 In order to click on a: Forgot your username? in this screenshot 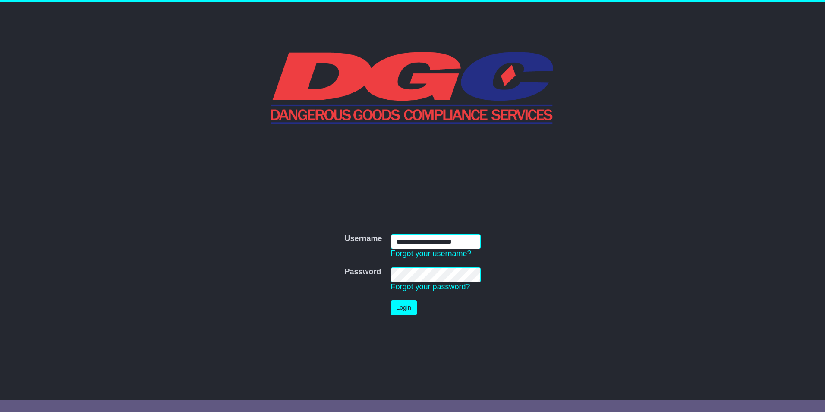, I will do `click(431, 253)`.